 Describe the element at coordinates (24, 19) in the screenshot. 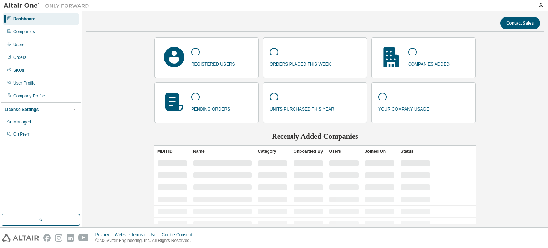

I see `div: Dashboard` at that location.